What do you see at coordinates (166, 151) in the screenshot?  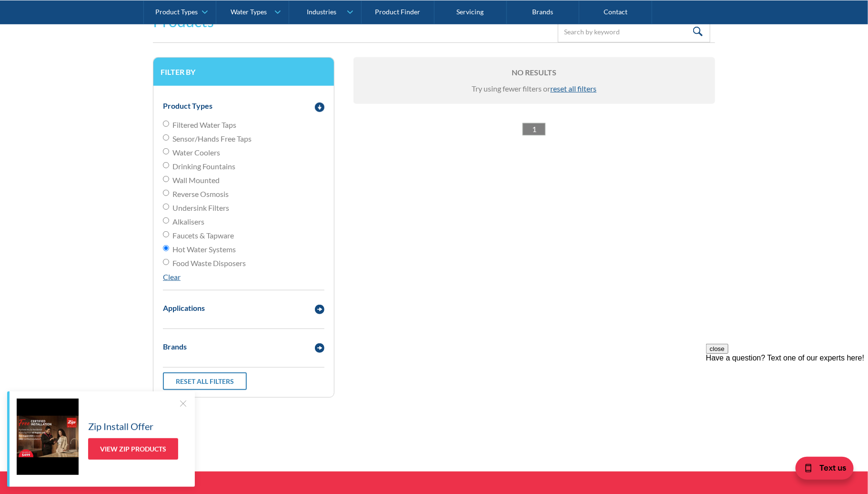 I see `input: Water Coolers` at bounding box center [166, 151].